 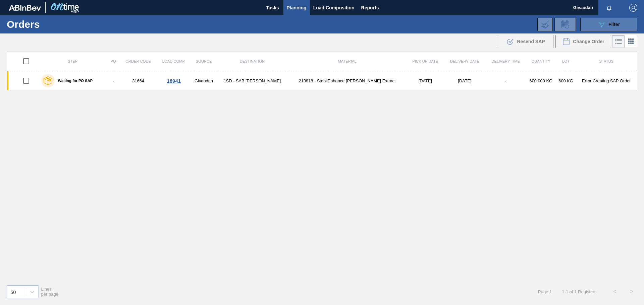 What do you see at coordinates (72, 62) in the screenshot?
I see `span: Step` at bounding box center [72, 62].